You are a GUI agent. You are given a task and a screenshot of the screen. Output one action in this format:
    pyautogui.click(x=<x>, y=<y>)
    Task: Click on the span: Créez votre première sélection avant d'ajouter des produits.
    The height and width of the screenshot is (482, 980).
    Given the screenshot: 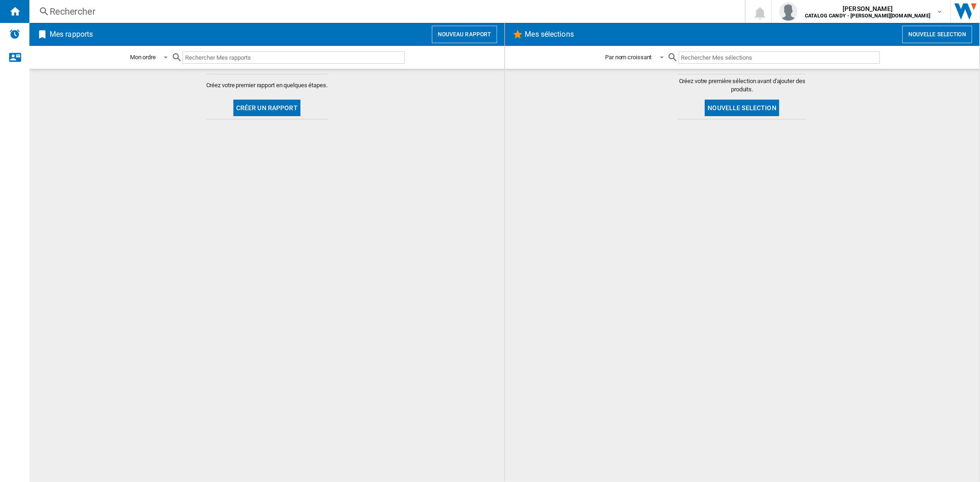 What is the action you would take?
    pyautogui.click(x=742, y=86)
    